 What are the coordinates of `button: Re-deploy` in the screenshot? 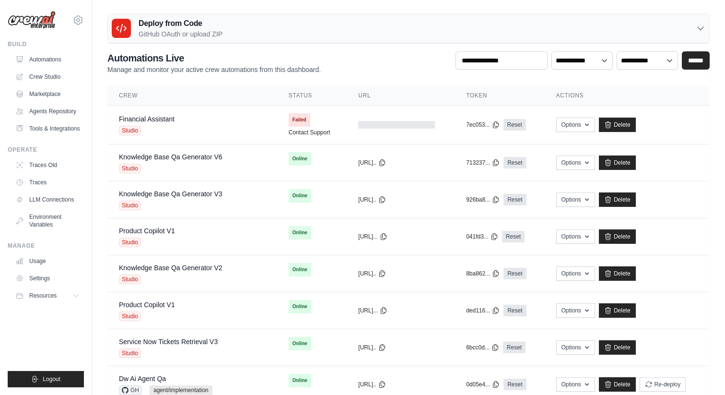 It's located at (663, 384).